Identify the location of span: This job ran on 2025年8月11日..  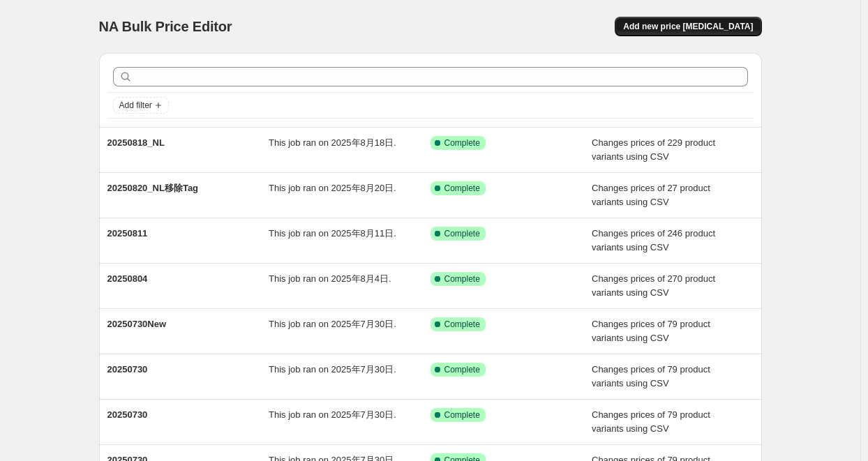
(332, 233).